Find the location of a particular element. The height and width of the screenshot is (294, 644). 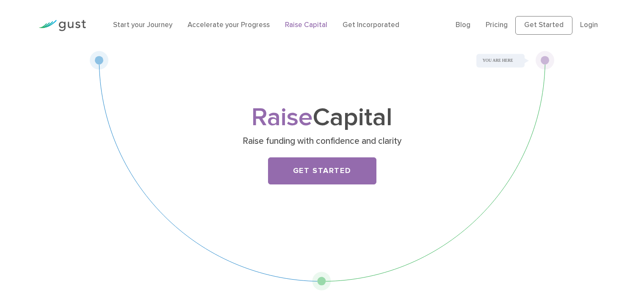

a: Pricing is located at coordinates (497, 25).